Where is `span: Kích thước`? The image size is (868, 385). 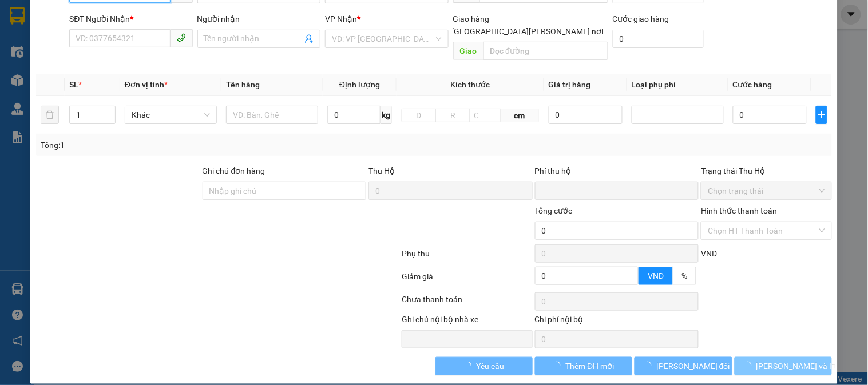
span: Kích thước is located at coordinates (470, 84).